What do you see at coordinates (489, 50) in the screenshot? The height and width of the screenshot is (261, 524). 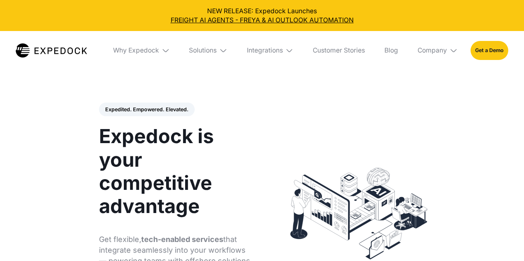 I see `a: Get a Demo` at bounding box center [489, 50].